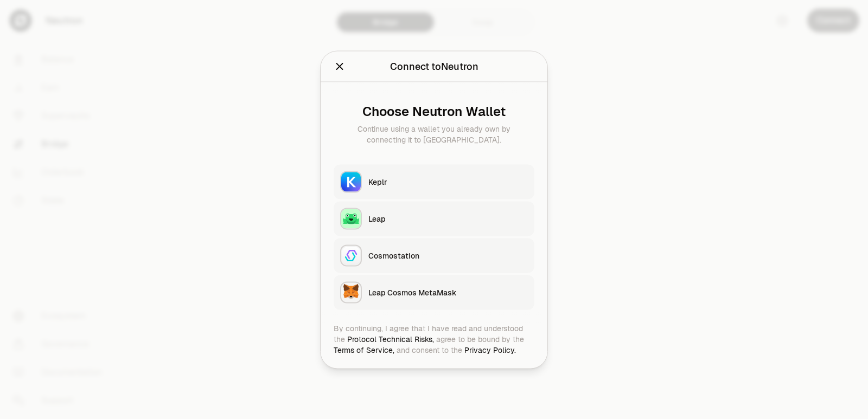 The height and width of the screenshot is (419, 868). Describe the element at coordinates (448, 181) in the screenshot. I see `div: Keplr` at that location.